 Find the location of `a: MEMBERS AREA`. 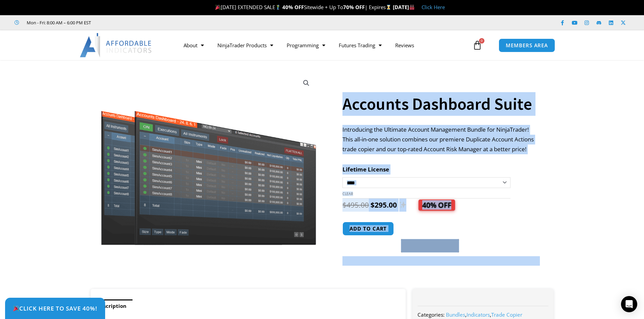

a: MEMBERS AREA is located at coordinates (527, 45).